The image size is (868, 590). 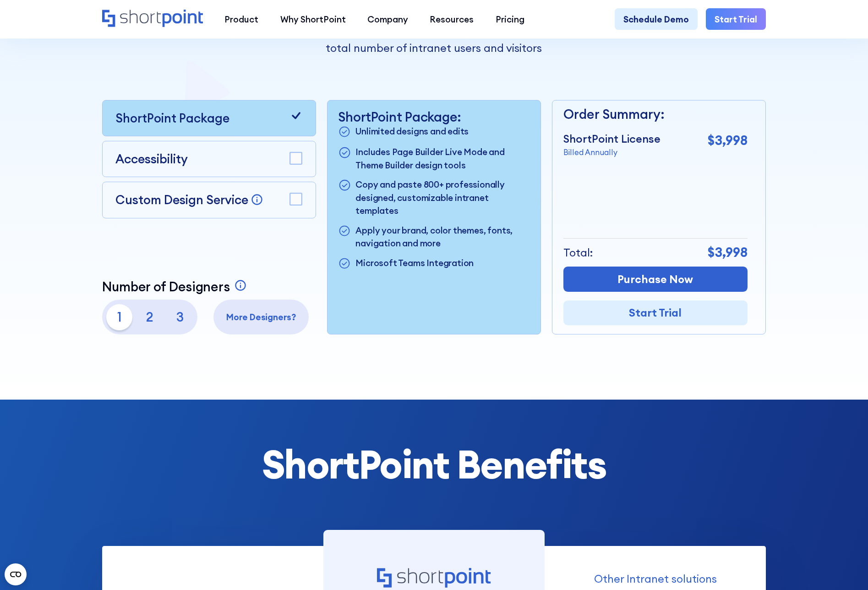 I want to click on p: 3, so click(x=180, y=317).